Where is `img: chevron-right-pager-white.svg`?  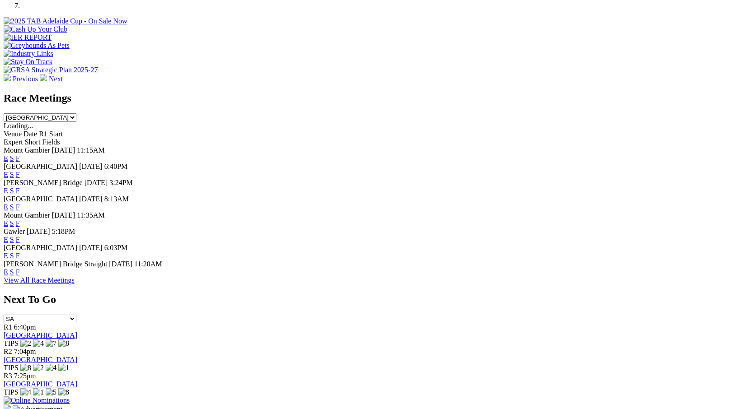
img: chevron-right-pager-white.svg is located at coordinates (43, 78).